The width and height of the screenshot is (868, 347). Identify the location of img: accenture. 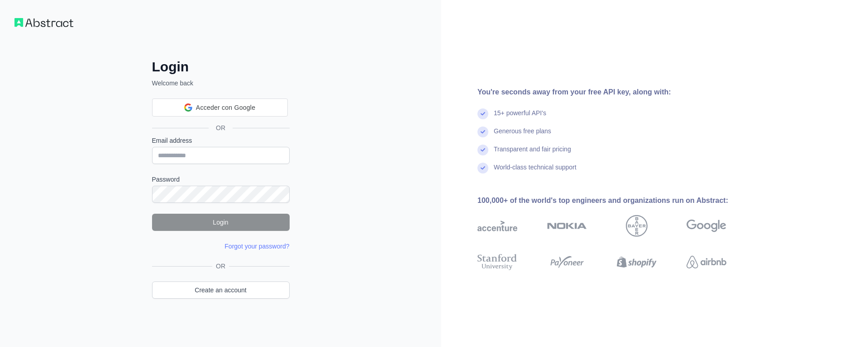
(497, 226).